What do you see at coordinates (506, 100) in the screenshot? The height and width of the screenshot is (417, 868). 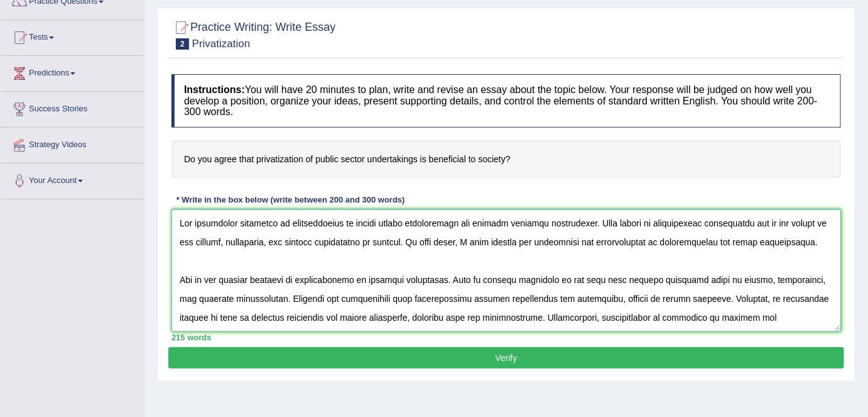 I see `h4: You will have 20 minutes to plan, write and revise an essay about the topic below. Your response ...` at bounding box center [506, 100].